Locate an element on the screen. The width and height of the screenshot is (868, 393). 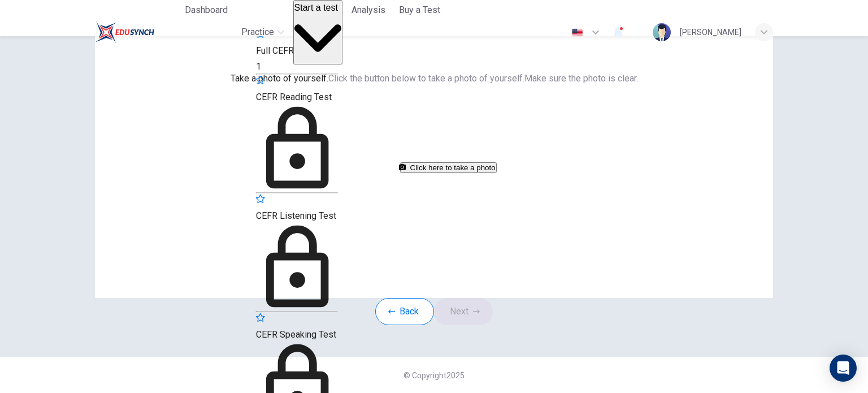
button: Practice is located at coordinates (263, 32).